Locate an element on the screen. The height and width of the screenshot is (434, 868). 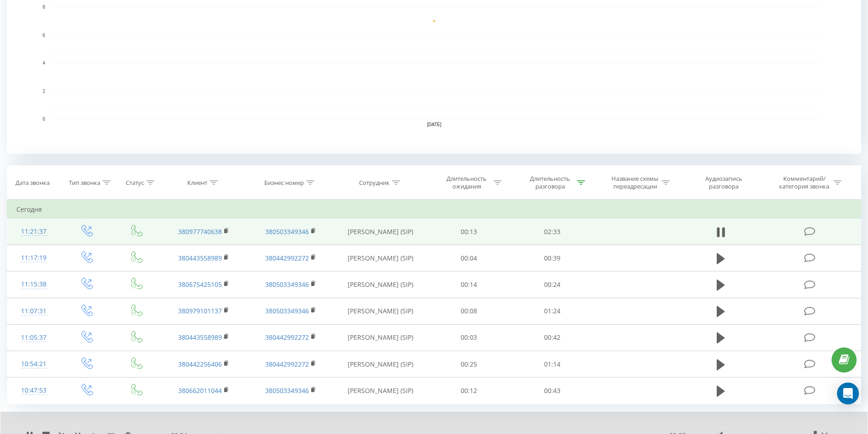
div: Дата звонка is located at coordinates (33, 182).